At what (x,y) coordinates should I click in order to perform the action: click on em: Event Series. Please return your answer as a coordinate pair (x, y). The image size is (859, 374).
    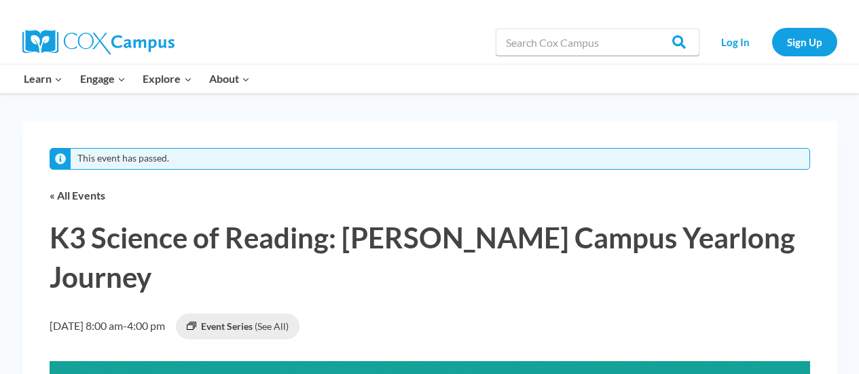
    Looking at the image, I should click on (192, 327).